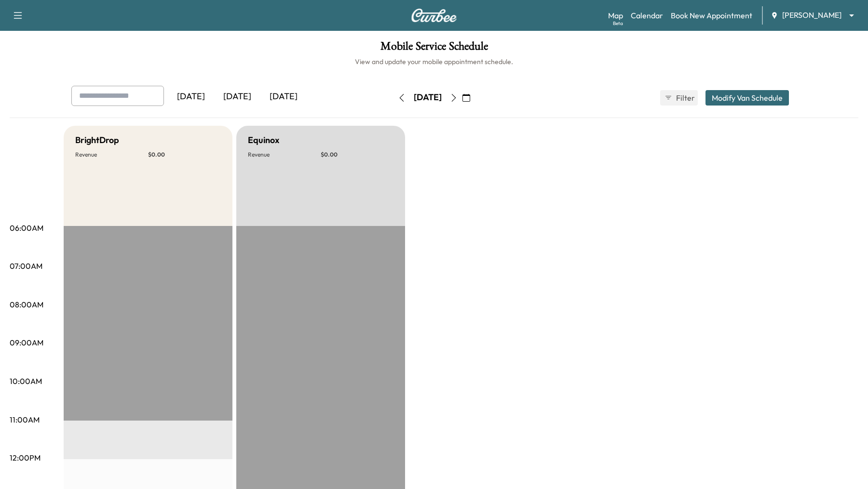 The image size is (868, 489). What do you see at coordinates (26, 381) in the screenshot?
I see `p: 10:00AM` at bounding box center [26, 381].